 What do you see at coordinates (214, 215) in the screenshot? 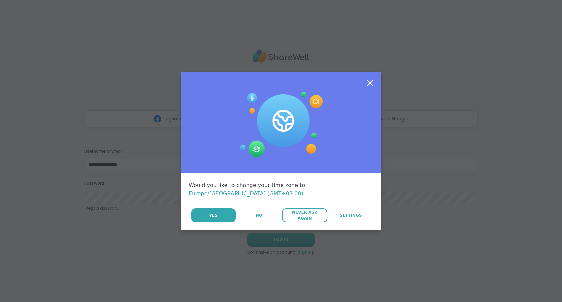
I see `button: Yes` at bounding box center [214, 215].